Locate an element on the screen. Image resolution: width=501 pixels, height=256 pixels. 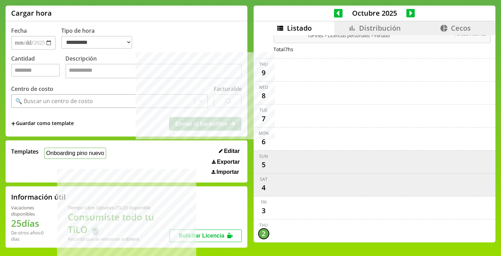
div: Recordá que se renuevan en is located at coordinates (119, 239).